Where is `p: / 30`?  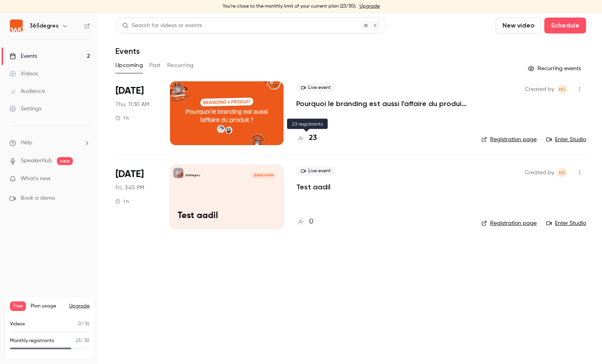 p: / 30 is located at coordinates (82, 341).